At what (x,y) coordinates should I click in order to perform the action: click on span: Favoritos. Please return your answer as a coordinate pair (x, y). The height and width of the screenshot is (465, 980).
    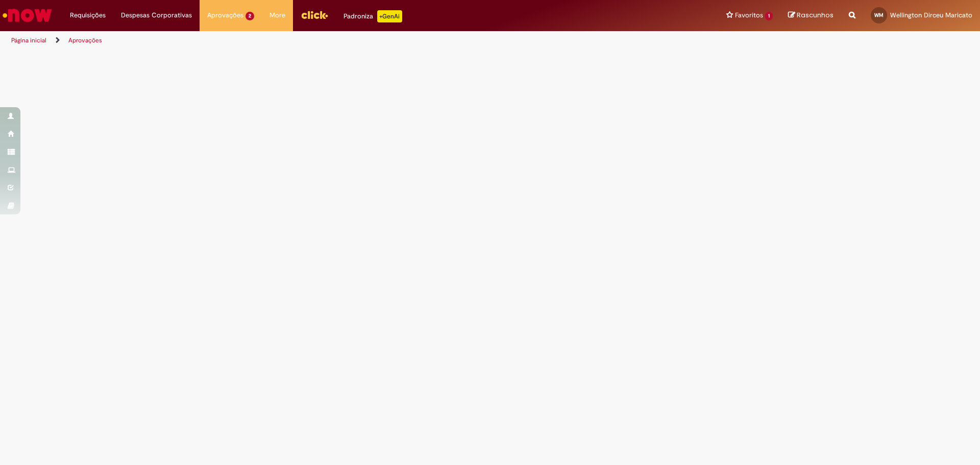
    Looking at the image, I should click on (749, 15).